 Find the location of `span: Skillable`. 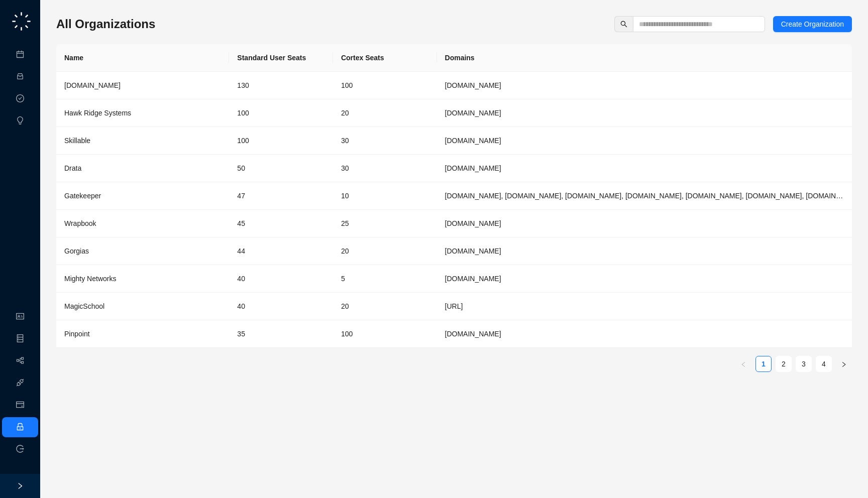

span: Skillable is located at coordinates (78, 140).